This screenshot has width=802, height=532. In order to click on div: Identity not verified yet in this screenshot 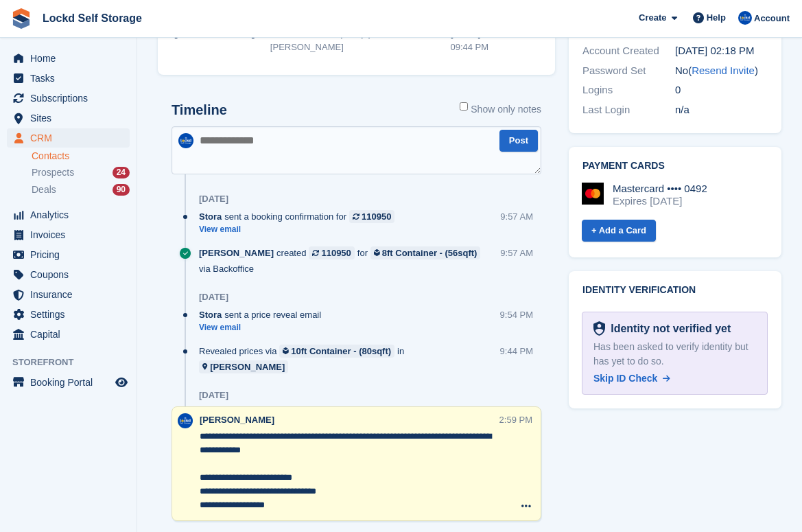, I will do `click(668, 329)`.